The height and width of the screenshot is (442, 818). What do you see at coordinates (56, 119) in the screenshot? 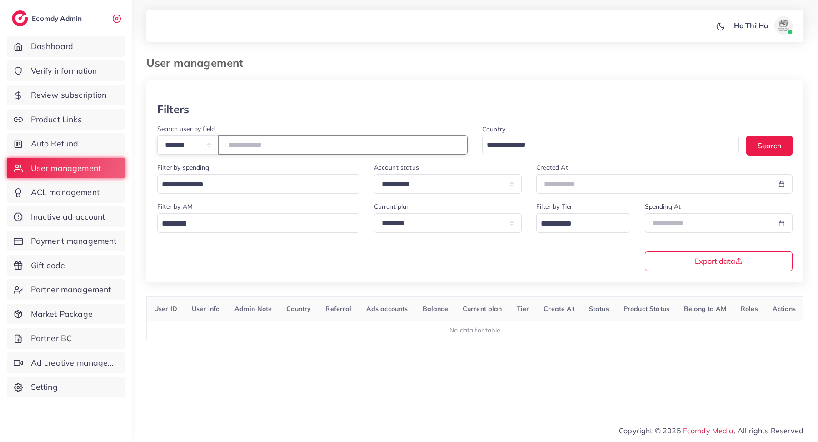
I see `span: Product Links` at bounding box center [56, 119].